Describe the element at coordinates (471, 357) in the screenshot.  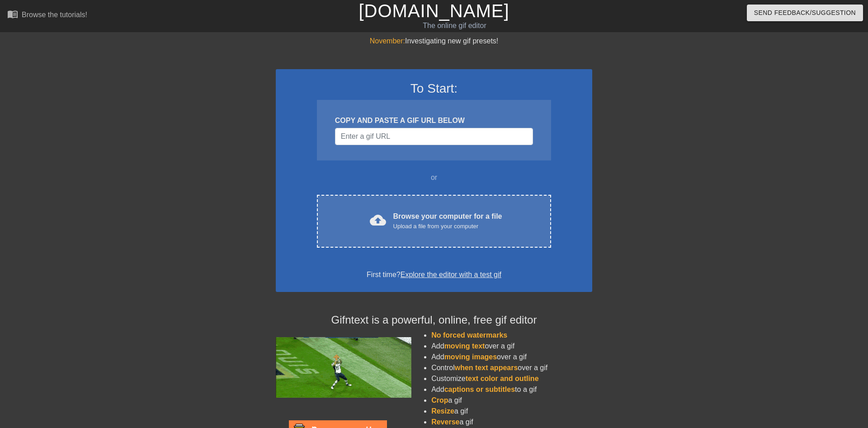
I see `span: moving images` at that location.